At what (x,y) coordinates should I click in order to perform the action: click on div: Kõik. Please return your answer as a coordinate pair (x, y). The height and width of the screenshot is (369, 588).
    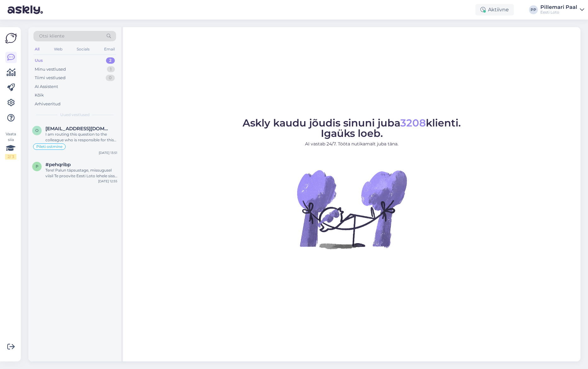
    Looking at the image, I should click on (39, 95).